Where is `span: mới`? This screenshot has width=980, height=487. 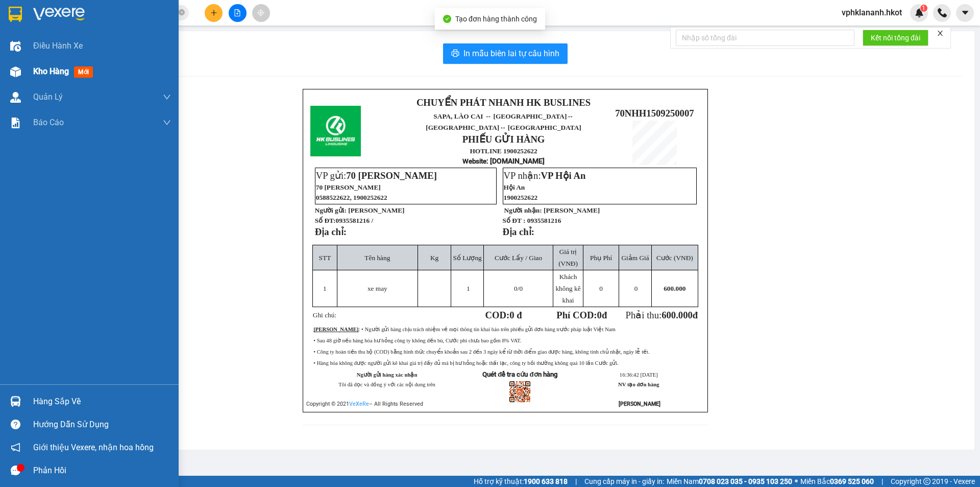 span: mới is located at coordinates (83, 72).